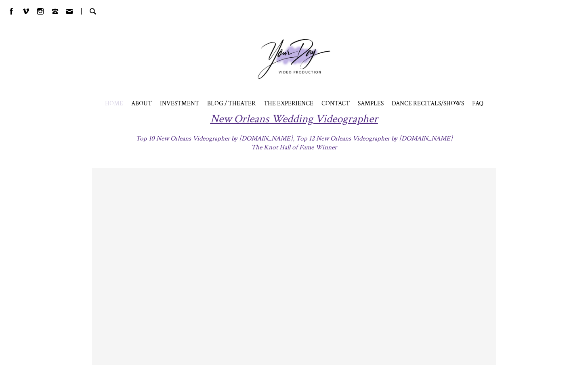  What do you see at coordinates (336, 103) in the screenshot?
I see `span: CONTACT` at bounding box center [336, 103].